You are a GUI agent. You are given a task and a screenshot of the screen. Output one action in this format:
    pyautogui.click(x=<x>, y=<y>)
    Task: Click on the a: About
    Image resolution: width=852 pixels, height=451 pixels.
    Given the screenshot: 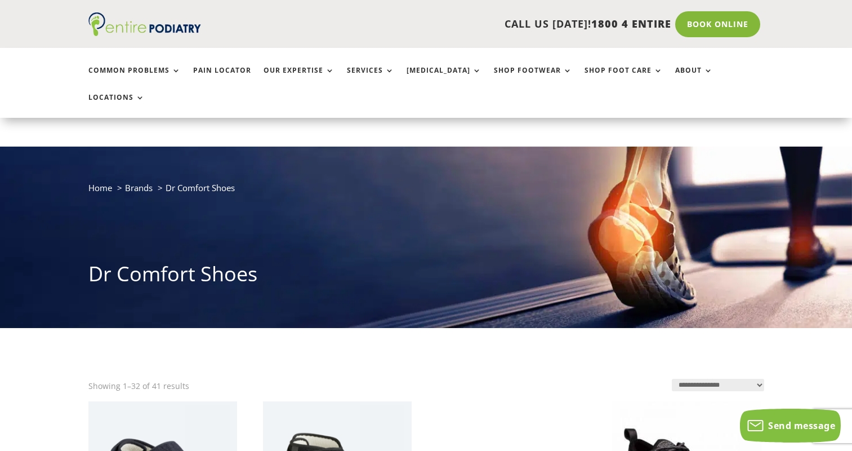 What is the action you would take?
    pyautogui.click(x=694, y=78)
    